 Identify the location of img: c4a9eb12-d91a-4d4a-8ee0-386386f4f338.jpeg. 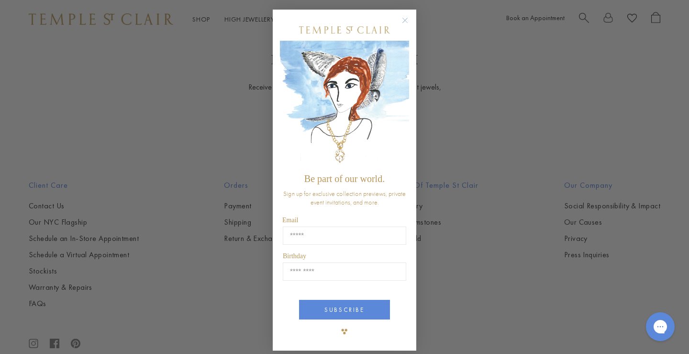
(345, 104).